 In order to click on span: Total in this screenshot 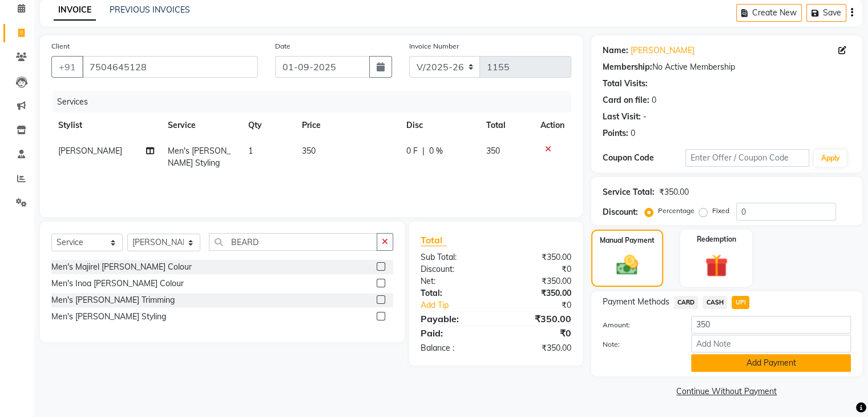, I will do `click(434, 240)`.